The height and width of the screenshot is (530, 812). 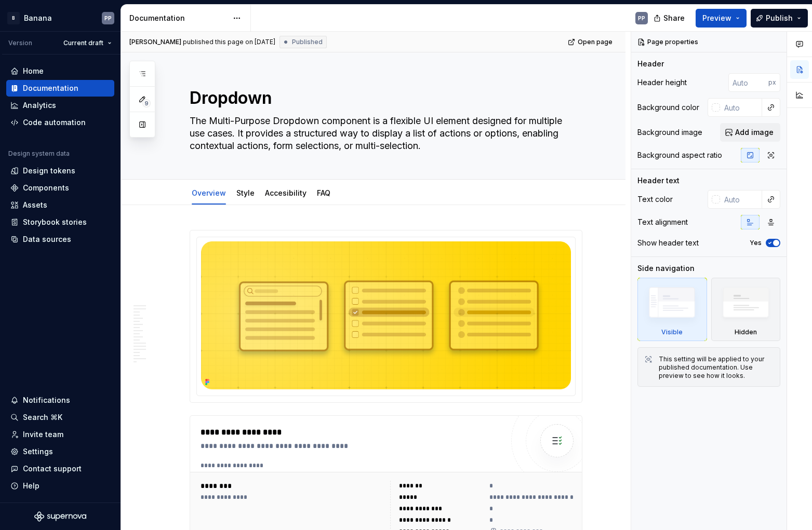 What do you see at coordinates (39, 154) in the screenshot?
I see `div: Design system data` at bounding box center [39, 154].